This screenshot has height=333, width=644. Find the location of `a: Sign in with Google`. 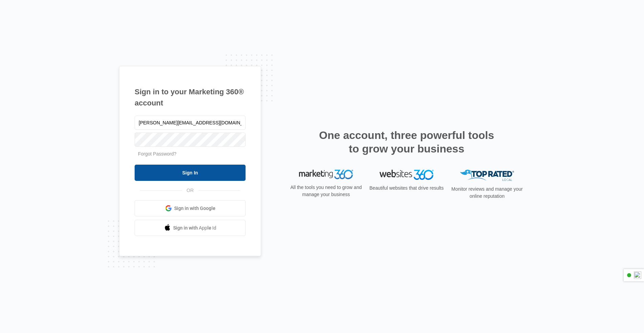

a: Sign in with Google is located at coordinates (190, 209).